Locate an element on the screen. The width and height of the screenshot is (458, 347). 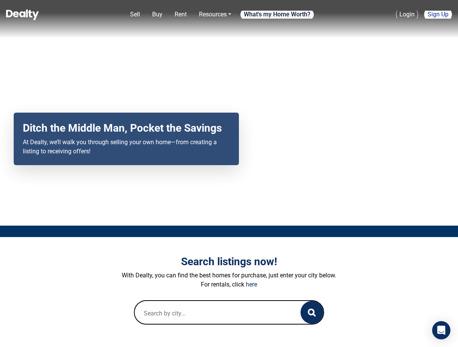
h3: Search listings now! is located at coordinates (229, 262).